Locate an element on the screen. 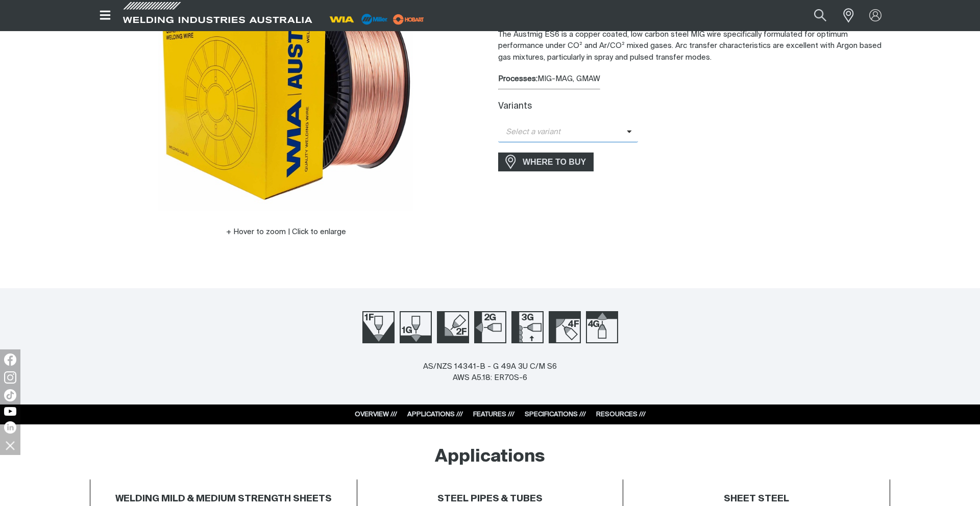 The height and width of the screenshot is (506, 980). img: YouTube is located at coordinates (10, 411).